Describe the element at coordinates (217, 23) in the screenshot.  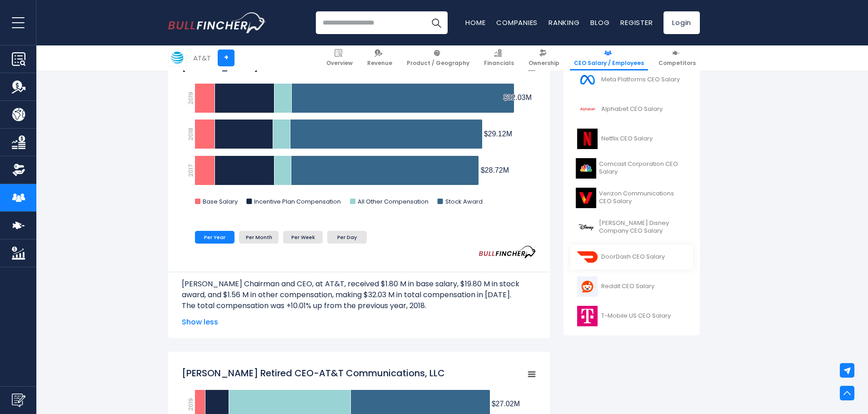
I see `img: Bullfincher logo` at that location.